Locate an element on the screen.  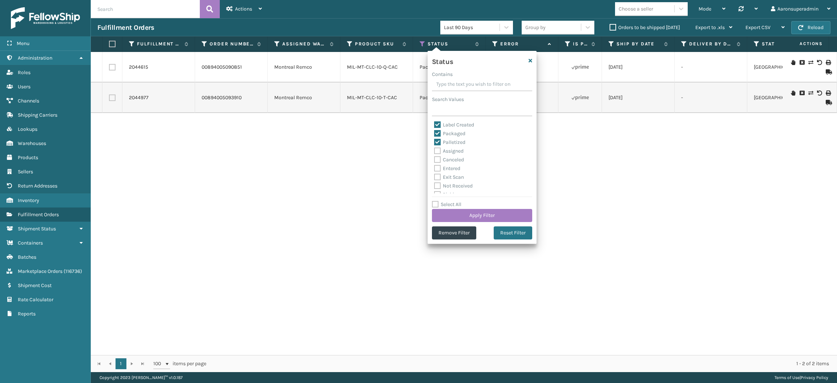
button: Reset Filter is located at coordinates (513, 233).